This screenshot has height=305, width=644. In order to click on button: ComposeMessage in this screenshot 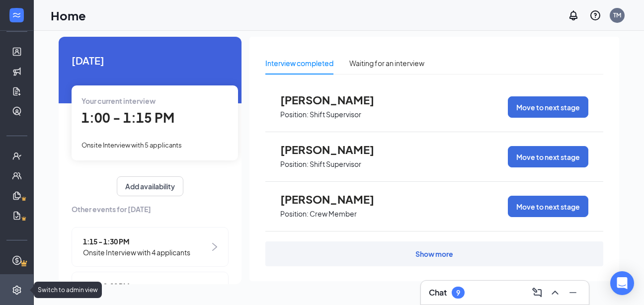, I will do `click(538, 293)`.